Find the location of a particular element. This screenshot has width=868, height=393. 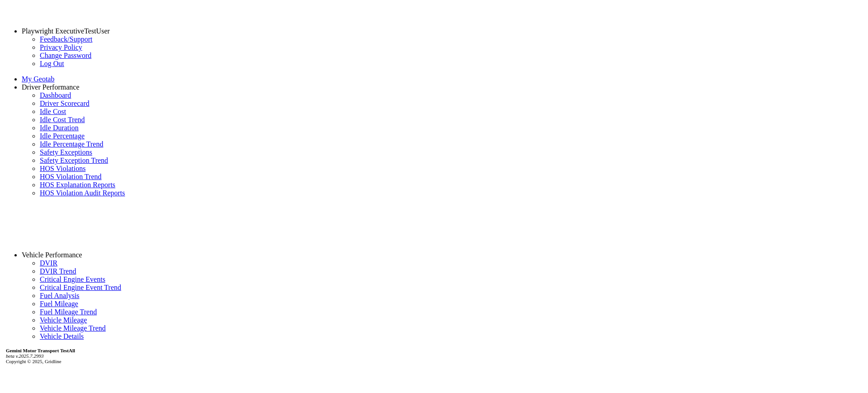

a: Fuel Analysis is located at coordinates (60, 296).